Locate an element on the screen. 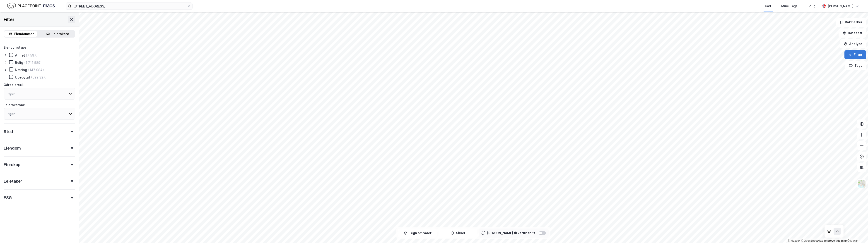 The height and width of the screenshot is (243, 868). button: Bokmerker is located at coordinates (851, 22).